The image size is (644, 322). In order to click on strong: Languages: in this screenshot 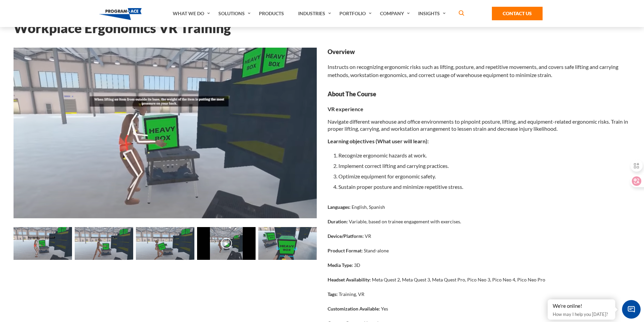, I will do `click(339, 207)`.